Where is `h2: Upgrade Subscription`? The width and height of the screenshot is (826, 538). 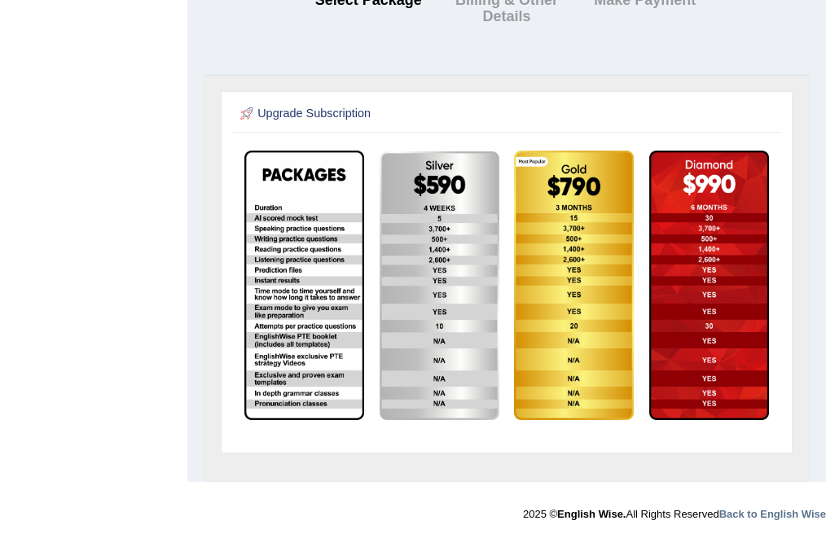
h2: Upgrade Subscription is located at coordinates (404, 114).